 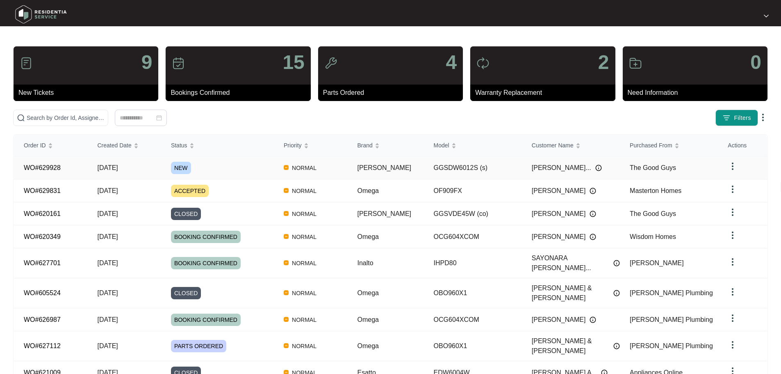 What do you see at coordinates (393, 93) in the screenshot?
I see `p: Parts Ordered` at bounding box center [393, 93].